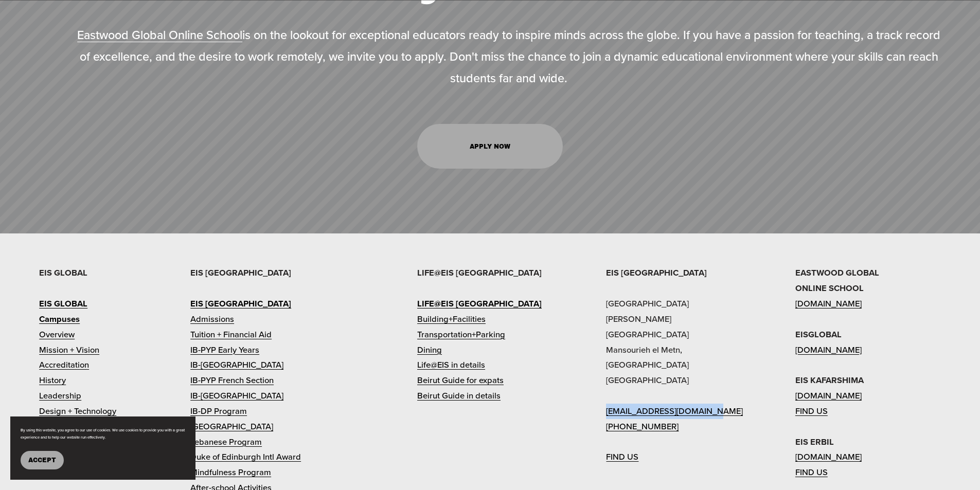 The height and width of the screenshot is (490, 980). What do you see at coordinates (429, 350) in the screenshot?
I see `a: Dining` at bounding box center [429, 350].